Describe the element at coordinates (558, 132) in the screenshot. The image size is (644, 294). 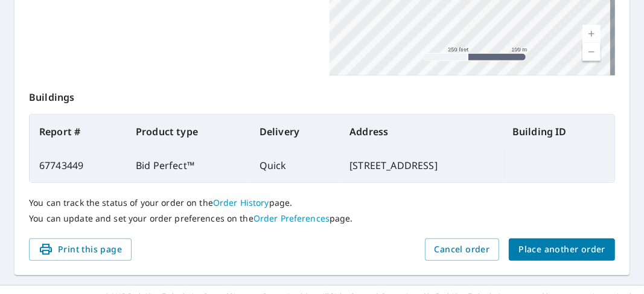
I see `th: Building ID` at that location.